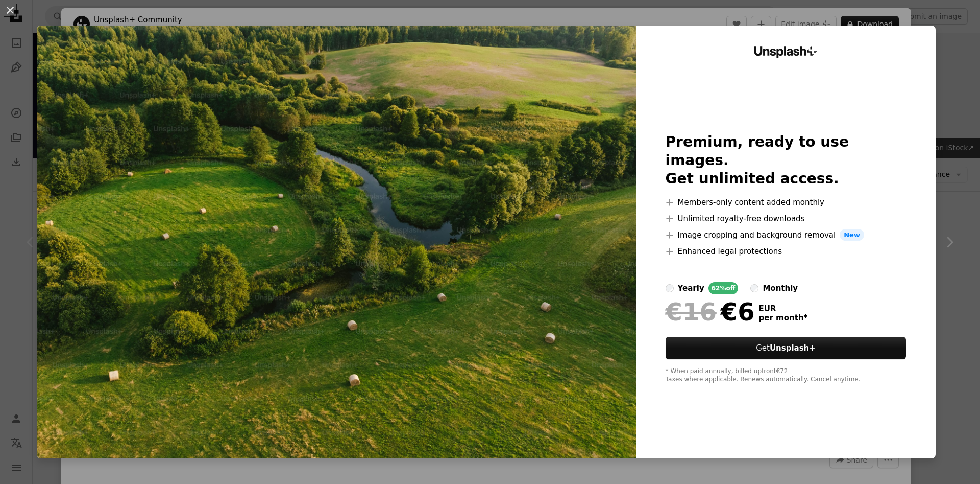  What do you see at coordinates (691, 288) in the screenshot?
I see `div: yearly` at bounding box center [691, 288].